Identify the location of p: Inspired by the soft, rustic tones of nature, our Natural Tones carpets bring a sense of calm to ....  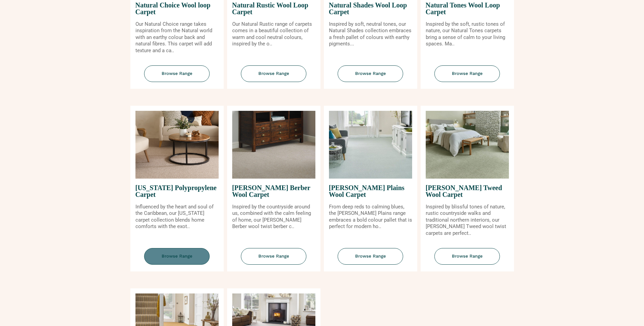
(467, 34).